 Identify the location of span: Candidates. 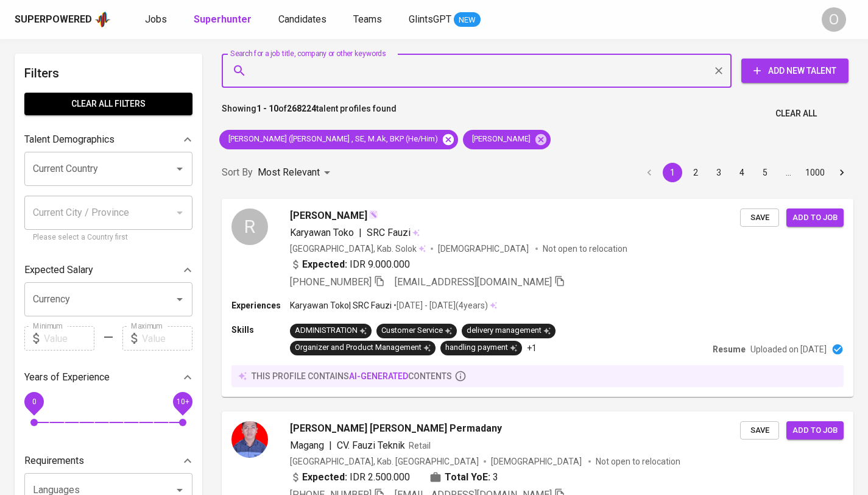
(302, 19).